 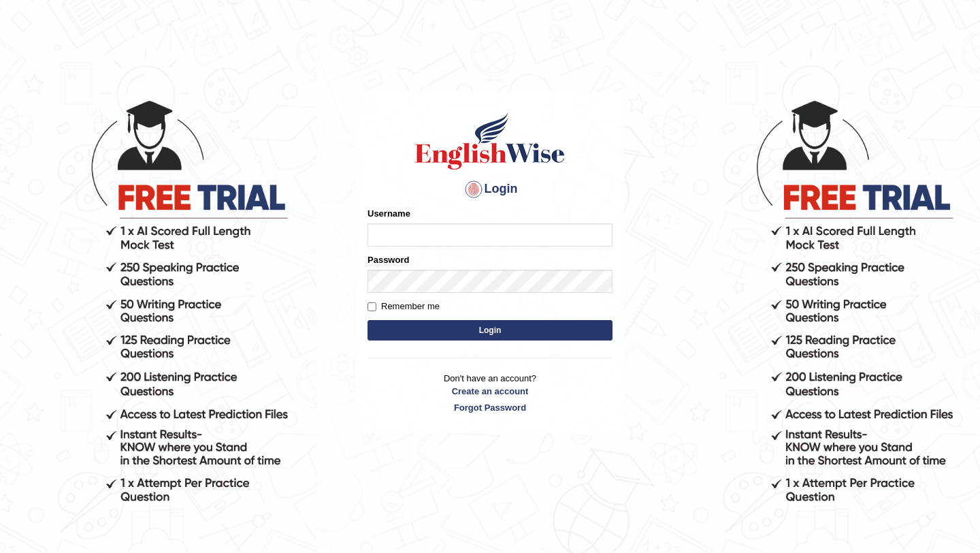 I want to click on a: Forgot Password, so click(x=490, y=407).